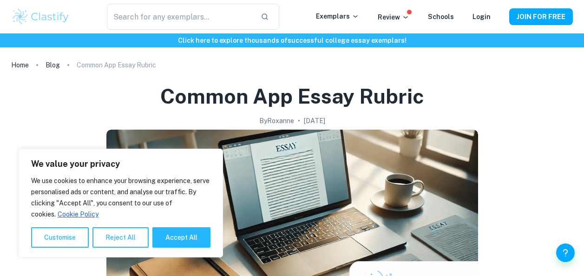  What do you see at coordinates (394, 17) in the screenshot?
I see `p: Review` at bounding box center [394, 17].